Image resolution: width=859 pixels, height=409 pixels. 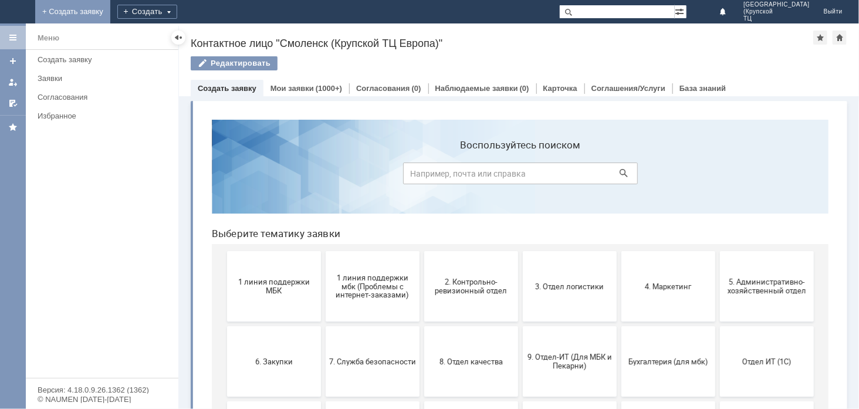 What do you see at coordinates (170, 326) in the screenshot?
I see `button: Отдел-ИТ (Офис)` at bounding box center [170, 326].